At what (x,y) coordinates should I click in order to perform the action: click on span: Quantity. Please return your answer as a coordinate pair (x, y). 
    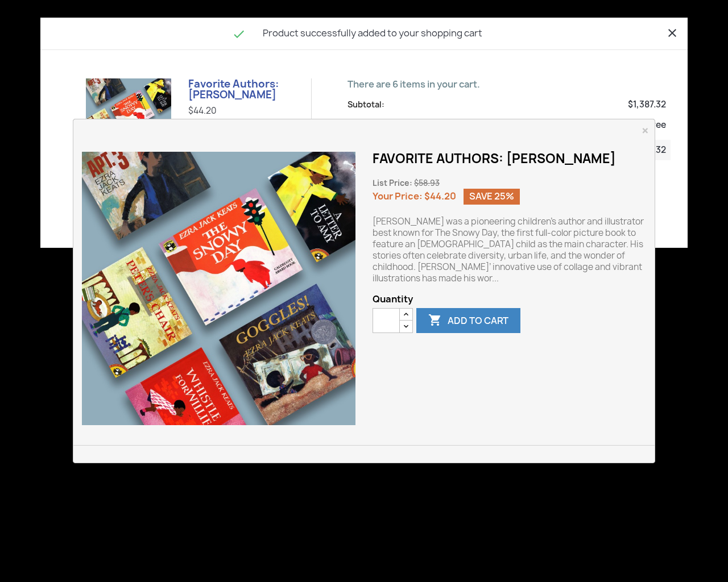
    Looking at the image, I should click on (509, 299).